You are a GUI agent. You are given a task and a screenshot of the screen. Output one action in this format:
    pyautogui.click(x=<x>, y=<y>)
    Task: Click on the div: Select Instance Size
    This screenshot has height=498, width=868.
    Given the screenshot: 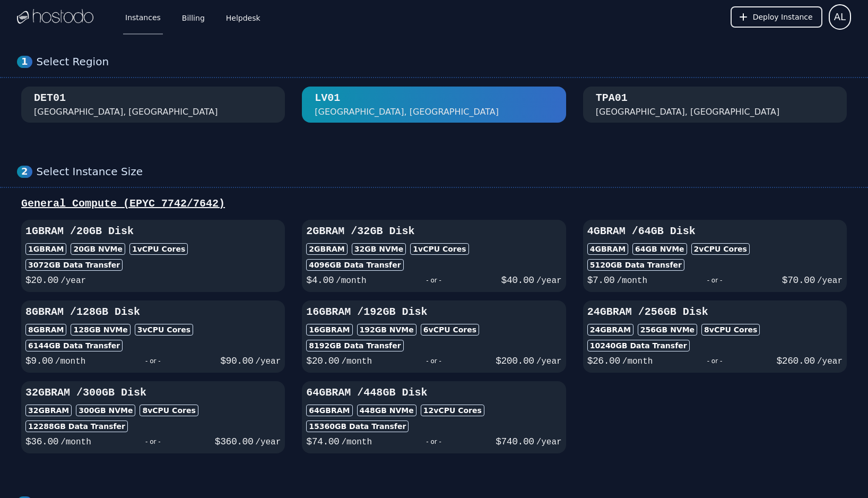 What is the action you would take?
    pyautogui.click(x=444, y=172)
    